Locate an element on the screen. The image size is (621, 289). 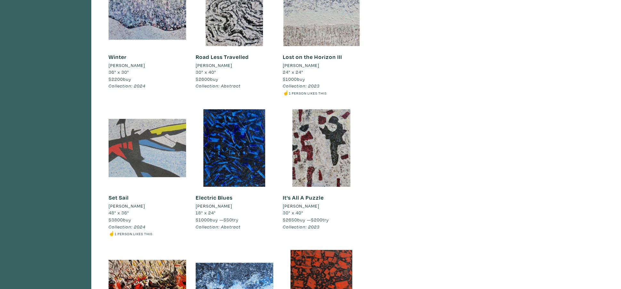
span: $50 is located at coordinates (228, 220).